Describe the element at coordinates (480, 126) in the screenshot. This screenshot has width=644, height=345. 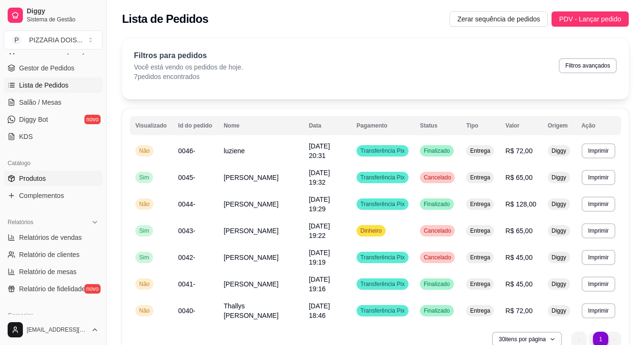
I see `th: Tipo` at that location.